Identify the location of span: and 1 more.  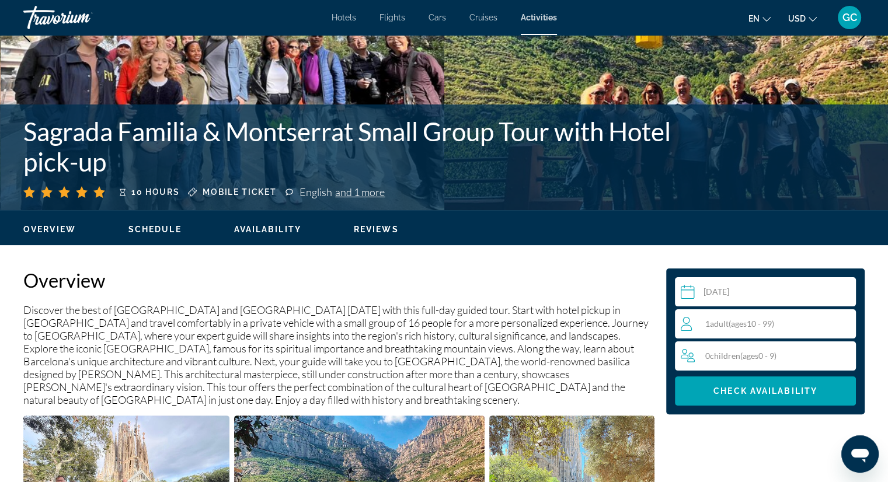
(359, 192).